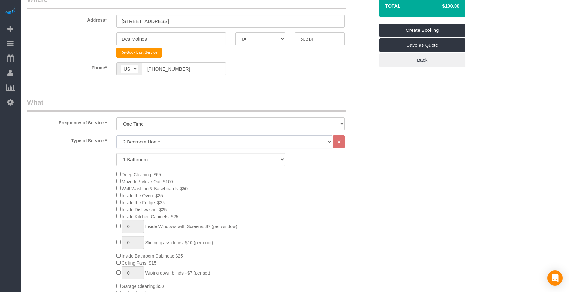 Image resolution: width=569 pixels, height=292 pixels. I want to click on span: Inside the Fridge: $35, so click(143, 203).